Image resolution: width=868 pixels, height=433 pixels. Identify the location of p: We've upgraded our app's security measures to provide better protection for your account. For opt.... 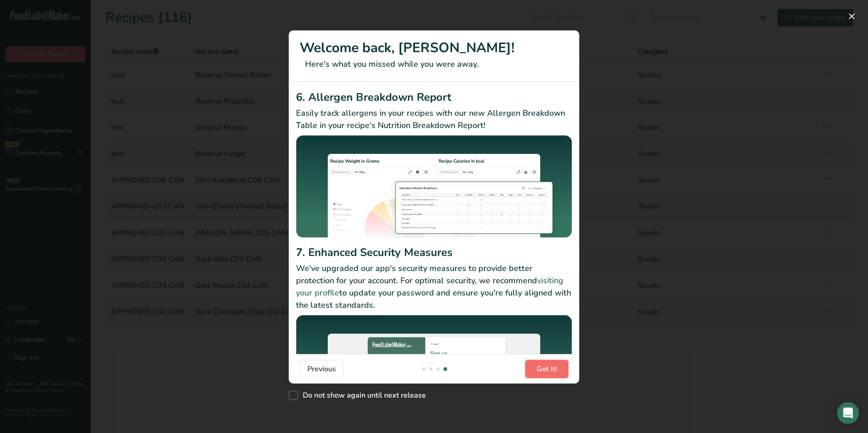
(434, 287).